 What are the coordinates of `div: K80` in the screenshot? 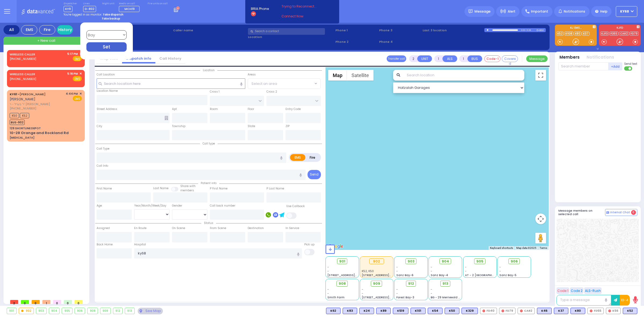 It's located at (577, 311).